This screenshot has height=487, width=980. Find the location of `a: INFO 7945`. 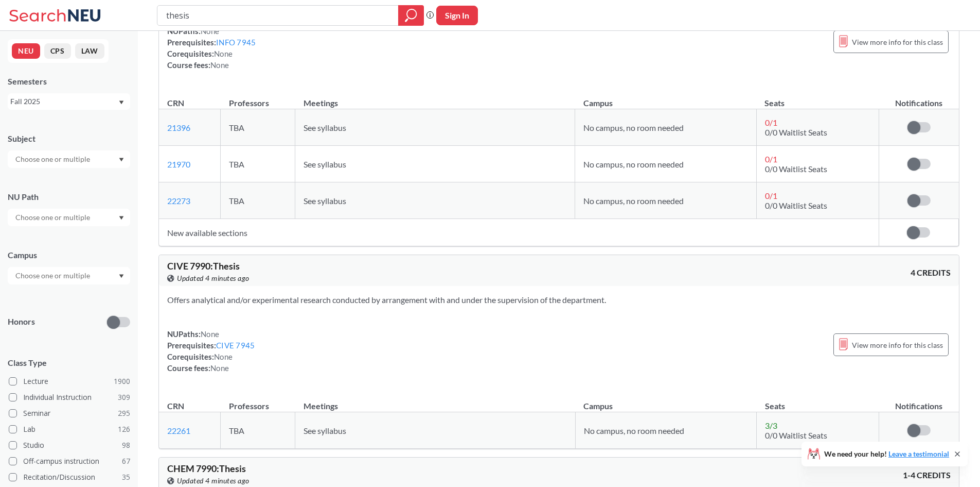

a: INFO 7945 is located at coordinates (236, 42).